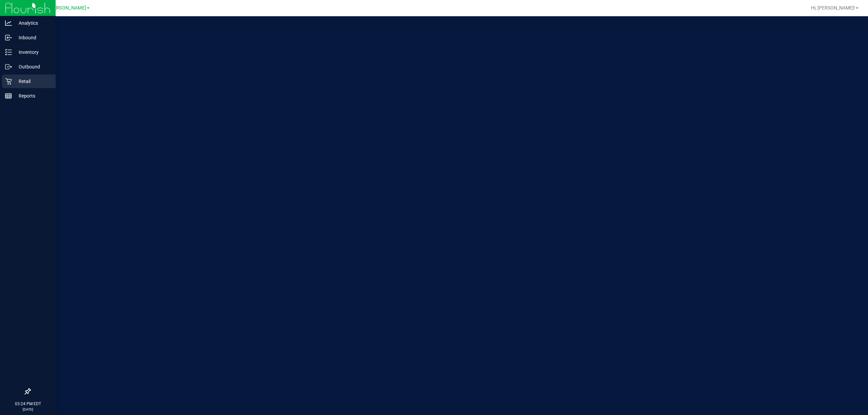 The width and height of the screenshot is (868, 415). I want to click on p: Outbound, so click(32, 67).